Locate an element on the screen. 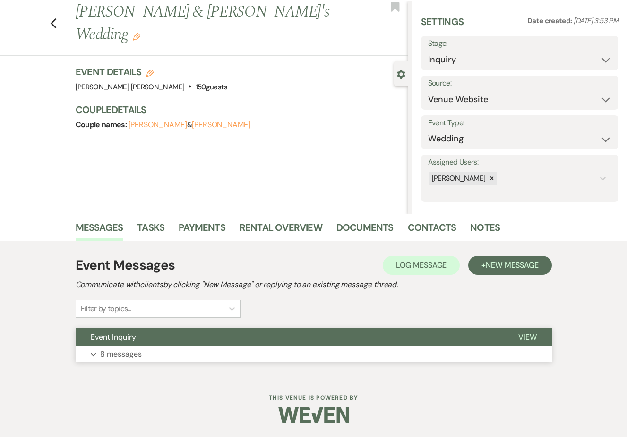 The image size is (627, 437). label: Stage: is located at coordinates (520, 44).